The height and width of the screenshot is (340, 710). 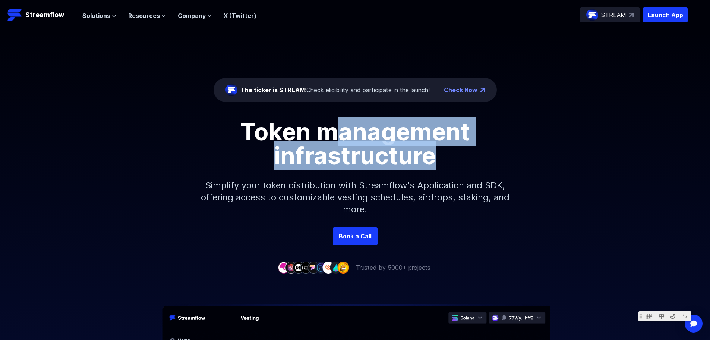 I want to click on img: company-3, so click(x=299, y=267).